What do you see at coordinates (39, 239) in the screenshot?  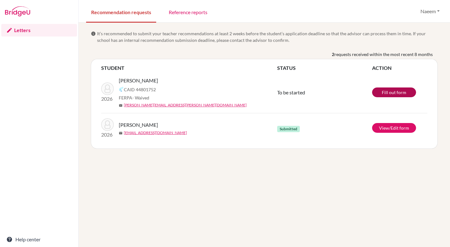 I see `a: Help center` at bounding box center [39, 239].